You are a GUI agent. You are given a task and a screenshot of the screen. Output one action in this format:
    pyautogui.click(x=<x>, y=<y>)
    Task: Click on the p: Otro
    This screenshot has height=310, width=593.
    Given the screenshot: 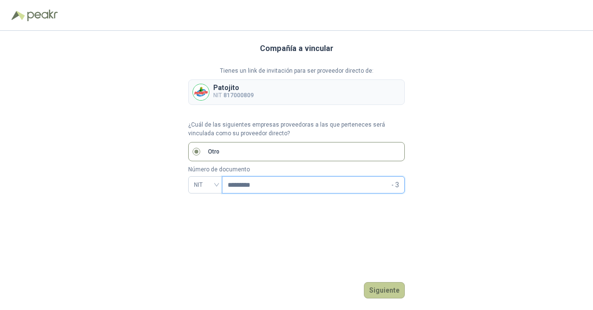 What is the action you would take?
    pyautogui.click(x=214, y=152)
    